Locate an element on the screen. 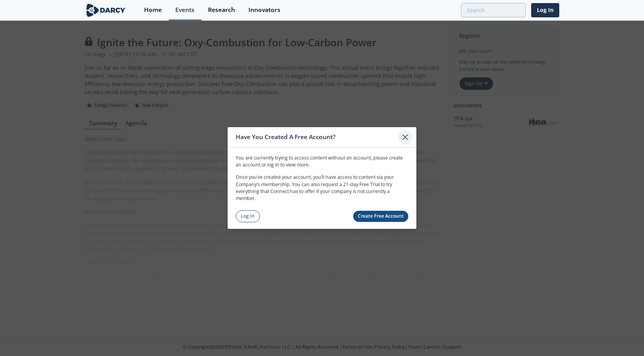 This screenshot has height=356, width=644. div: Innovators is located at coordinates (264, 10).